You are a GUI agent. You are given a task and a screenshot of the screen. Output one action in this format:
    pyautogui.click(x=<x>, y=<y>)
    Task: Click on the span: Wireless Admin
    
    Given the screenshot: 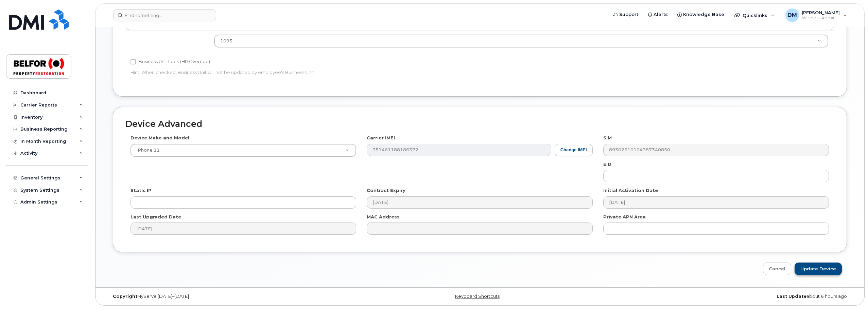 What is the action you would take?
    pyautogui.click(x=821, y=18)
    